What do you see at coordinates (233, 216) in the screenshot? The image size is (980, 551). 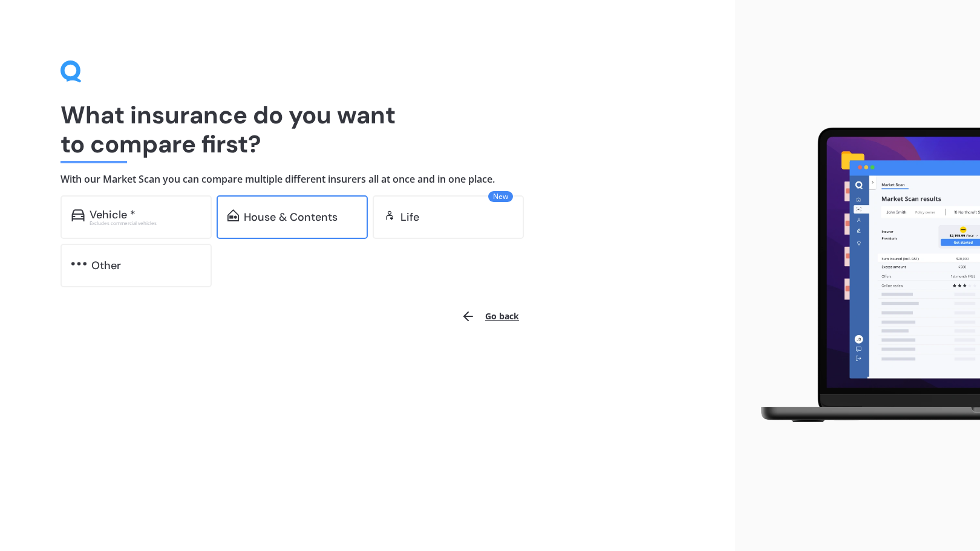 I see `img: home-and-contents.b802091223b8502ef2dd.svg` at bounding box center [233, 216].